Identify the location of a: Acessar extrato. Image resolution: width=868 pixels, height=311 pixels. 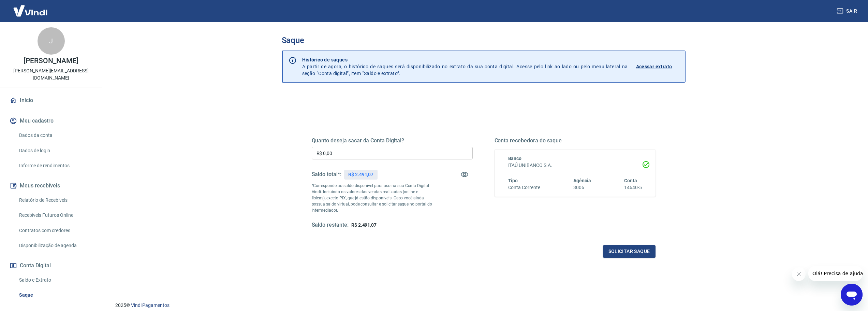
(658, 66).